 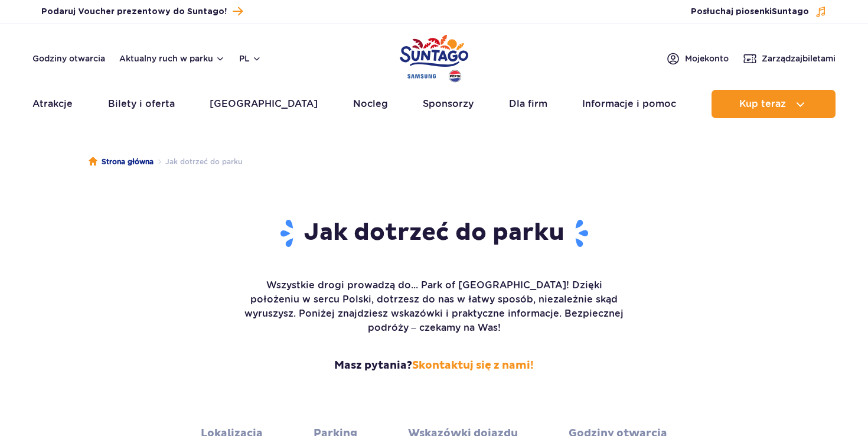 I want to click on a: Podaruj Voucher prezentowy do Suntago!, so click(x=142, y=11).